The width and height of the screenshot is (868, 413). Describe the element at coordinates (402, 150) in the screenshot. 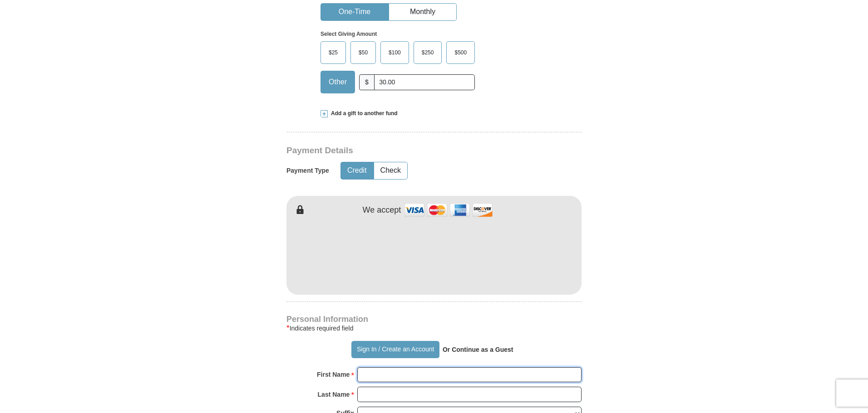

I see `h3: Payment Details` at that location.